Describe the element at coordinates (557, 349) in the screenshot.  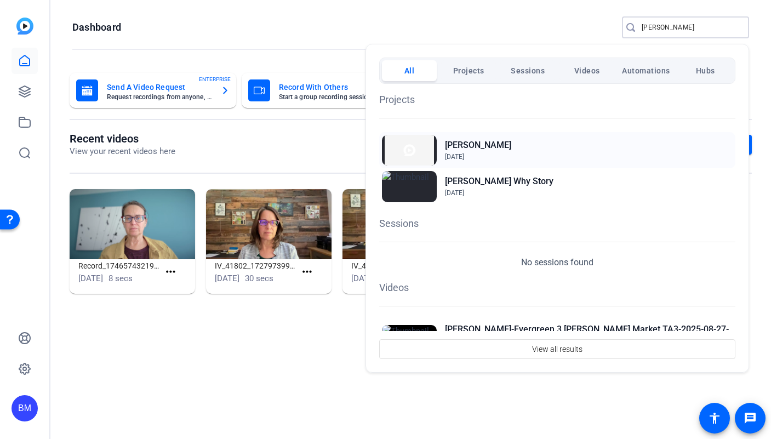
I see `button: View all results` at that location.